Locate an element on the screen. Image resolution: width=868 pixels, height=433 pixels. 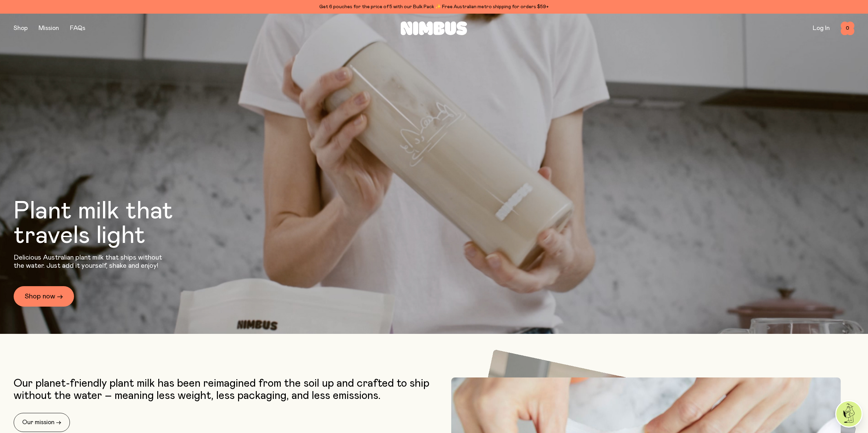
img: agent is located at coordinates (849, 414).